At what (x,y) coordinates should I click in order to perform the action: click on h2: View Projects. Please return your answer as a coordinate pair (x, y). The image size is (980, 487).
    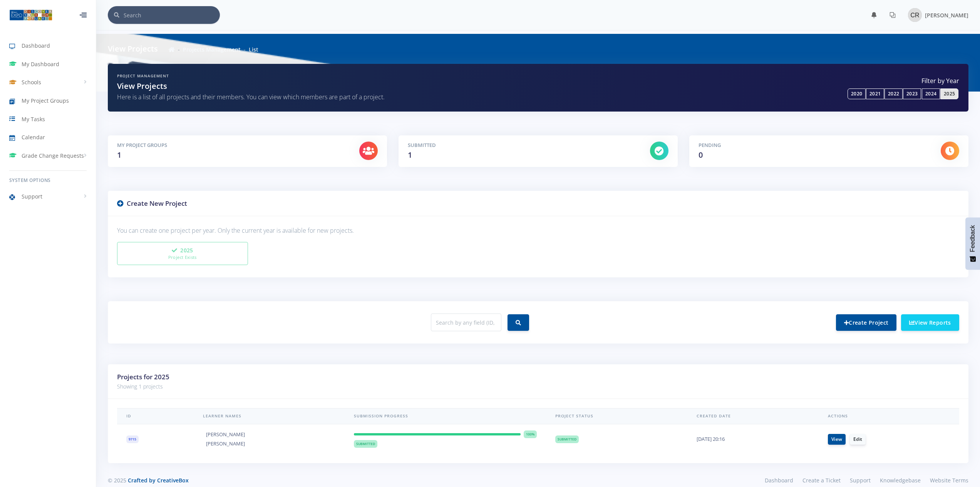
    Looking at the image, I should click on (325, 86).